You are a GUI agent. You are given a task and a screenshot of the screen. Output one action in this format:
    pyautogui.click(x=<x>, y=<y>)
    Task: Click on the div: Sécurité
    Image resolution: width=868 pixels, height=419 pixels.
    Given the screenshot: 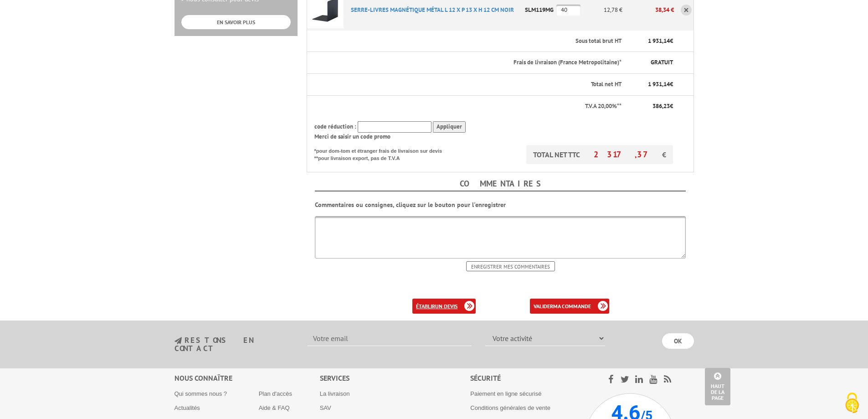 What is the action you would take?
    pyautogui.click(x=528, y=378)
    